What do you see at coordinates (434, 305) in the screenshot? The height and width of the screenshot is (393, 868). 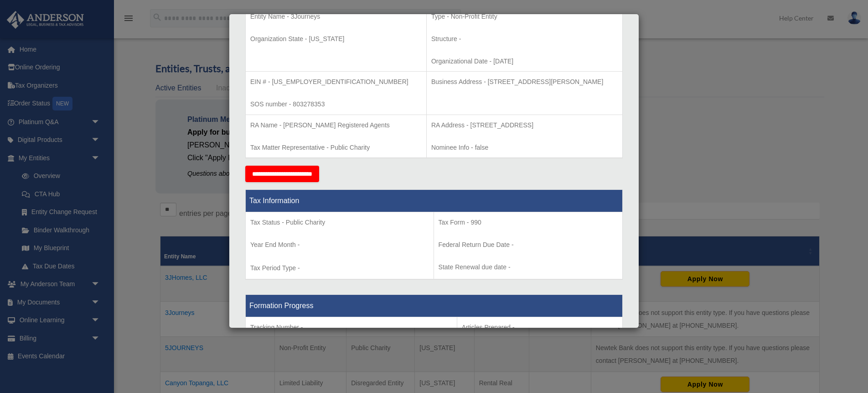 I see `th: Formation Progress` at bounding box center [434, 305].